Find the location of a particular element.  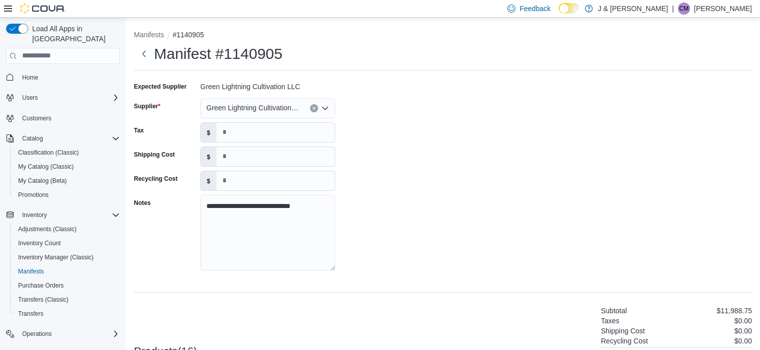

nav: An example of EuiBreadcrumbs is located at coordinates (443, 36).